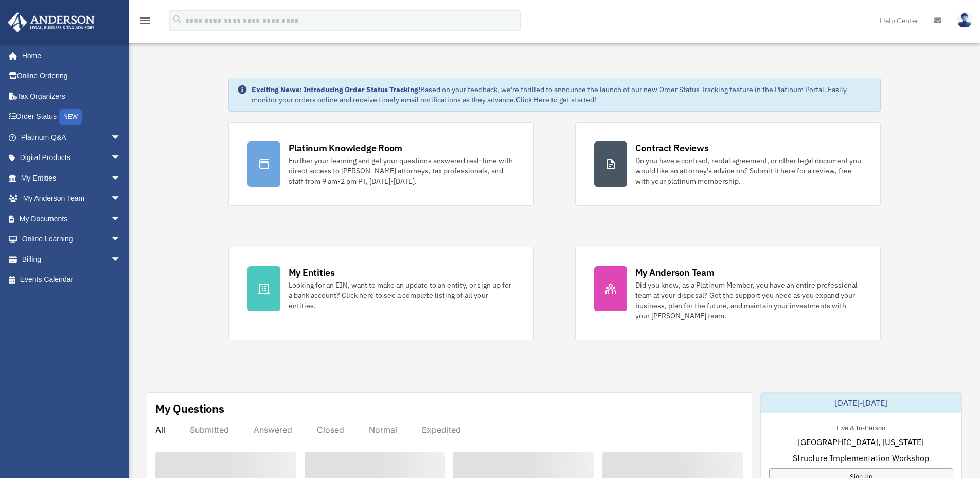  What do you see at coordinates (160, 429) in the screenshot?
I see `div: All` at bounding box center [160, 429].